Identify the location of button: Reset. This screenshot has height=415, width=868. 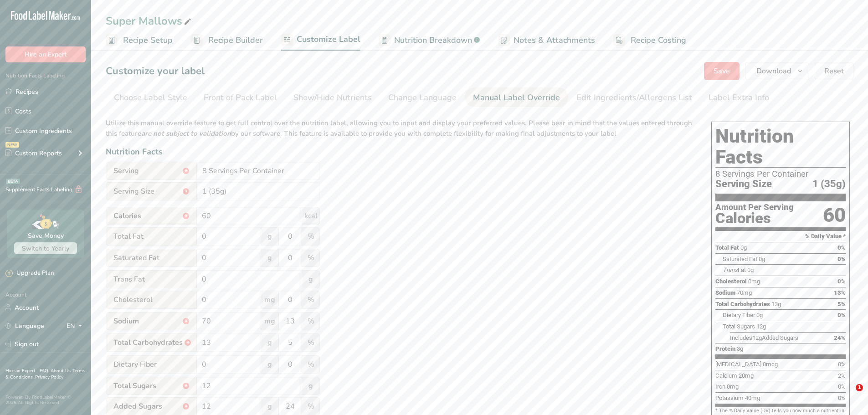
(834, 71).